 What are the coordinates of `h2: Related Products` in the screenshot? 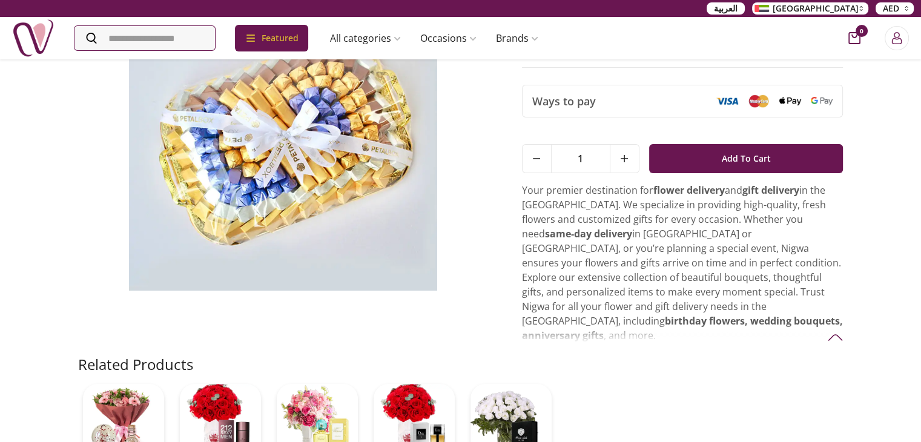 It's located at (136, 365).